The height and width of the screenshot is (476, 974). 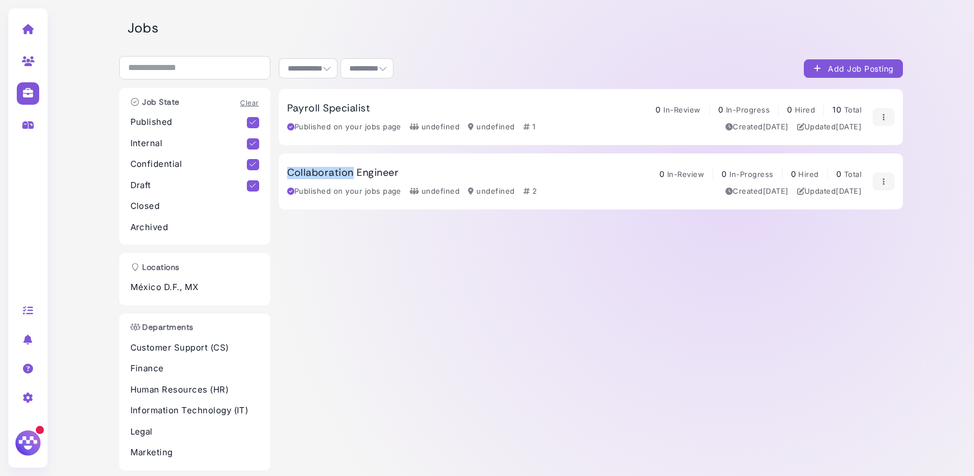 What do you see at coordinates (853, 68) in the screenshot?
I see `button: Add Job Posting` at bounding box center [853, 68].